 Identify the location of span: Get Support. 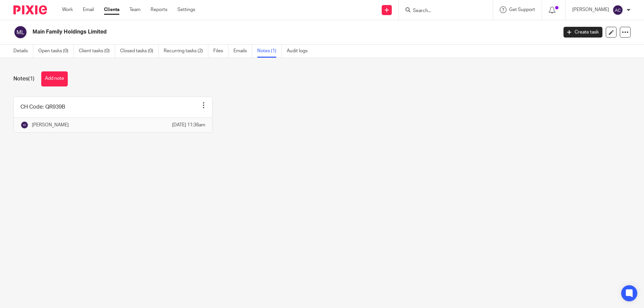
(522, 9).